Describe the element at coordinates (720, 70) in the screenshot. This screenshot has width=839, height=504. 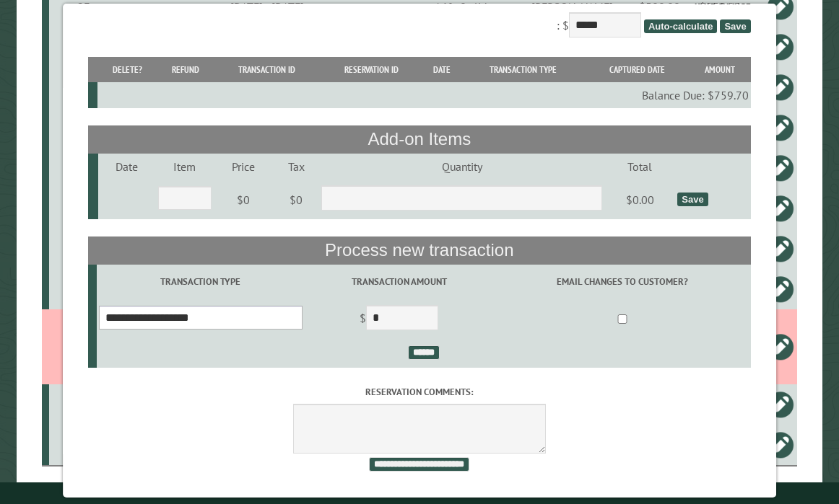
I see `th: Amount` at that location.